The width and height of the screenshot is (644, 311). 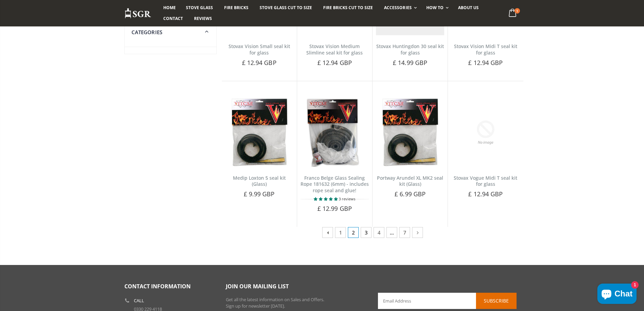 I want to click on span: £ 9.99 GBP, so click(x=259, y=194).